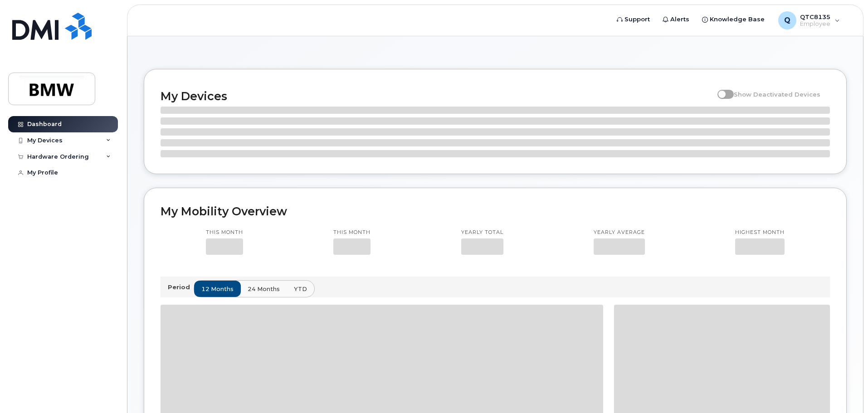 This screenshot has height=413, width=868. What do you see at coordinates (760, 233) in the screenshot?
I see `p: Highest month` at bounding box center [760, 233].